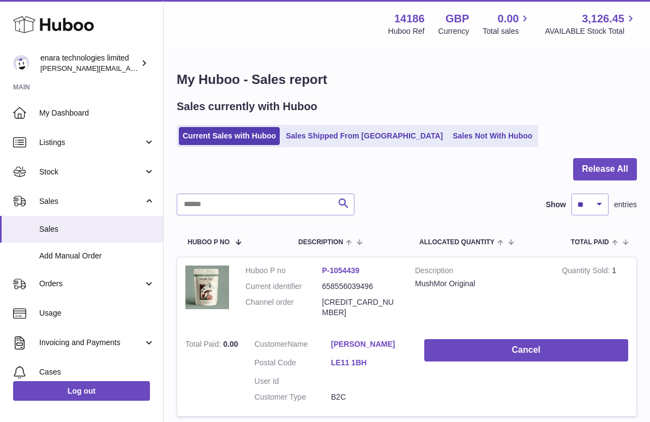 This screenshot has height=422, width=650. I want to click on strong: 14186, so click(410, 19).